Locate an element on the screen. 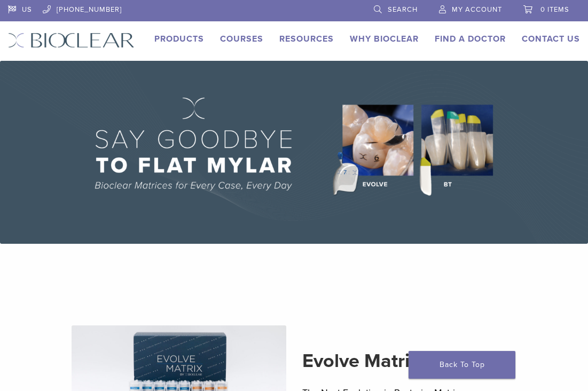 The image size is (588, 391). img: Bioclear is located at coordinates (71, 40).